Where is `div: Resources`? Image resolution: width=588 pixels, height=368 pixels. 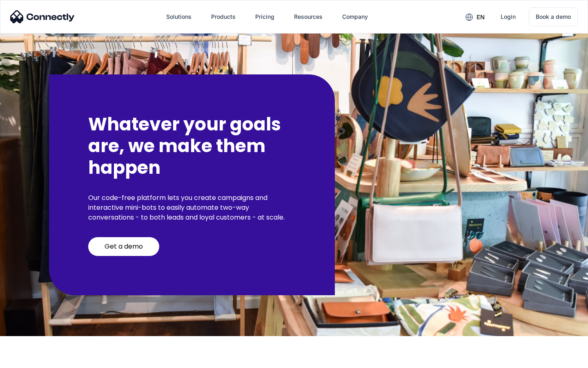
div: Resources is located at coordinates (308, 17).